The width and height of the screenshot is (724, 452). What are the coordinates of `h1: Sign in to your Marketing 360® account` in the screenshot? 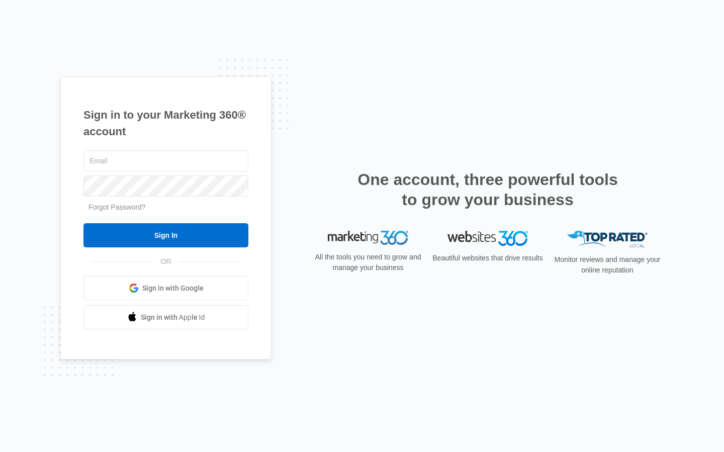 It's located at (166, 123).